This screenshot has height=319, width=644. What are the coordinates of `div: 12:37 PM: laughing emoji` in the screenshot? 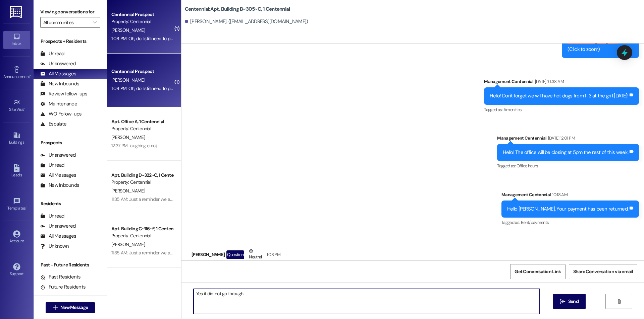 It's located at (134, 146).